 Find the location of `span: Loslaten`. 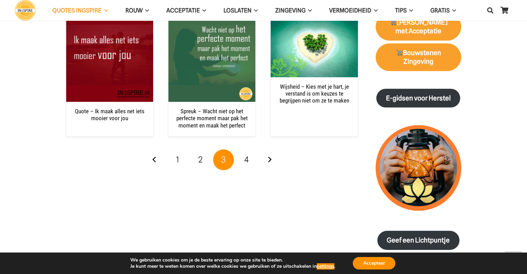

span: Loslaten is located at coordinates (237, 10).